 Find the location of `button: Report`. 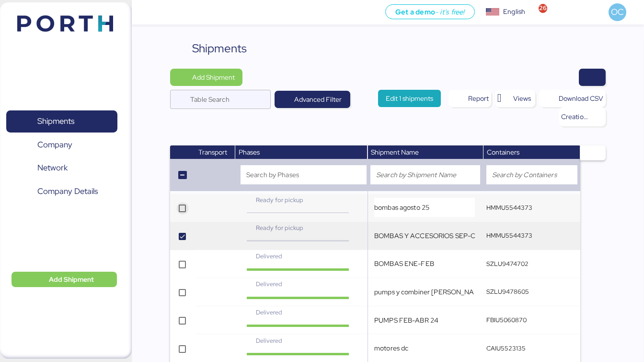

button: Report is located at coordinates (470, 98).